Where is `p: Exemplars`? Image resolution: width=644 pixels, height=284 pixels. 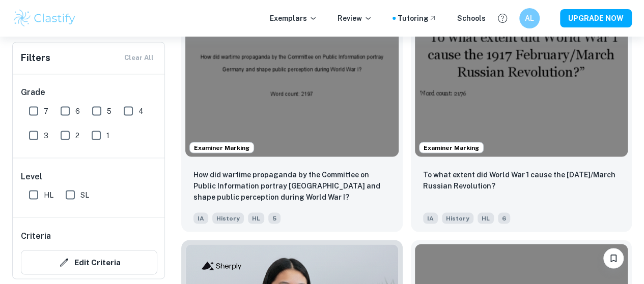
p: Exemplars is located at coordinates (293, 18).